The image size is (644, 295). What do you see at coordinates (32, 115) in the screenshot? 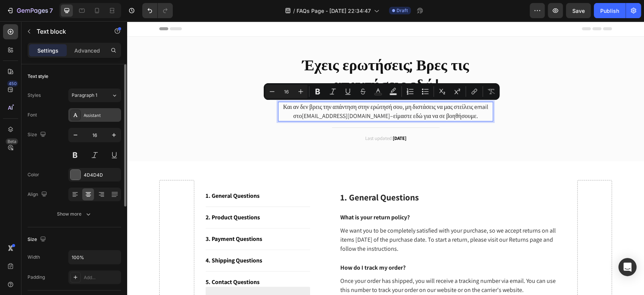
I see `div: Font` at bounding box center [32, 115].